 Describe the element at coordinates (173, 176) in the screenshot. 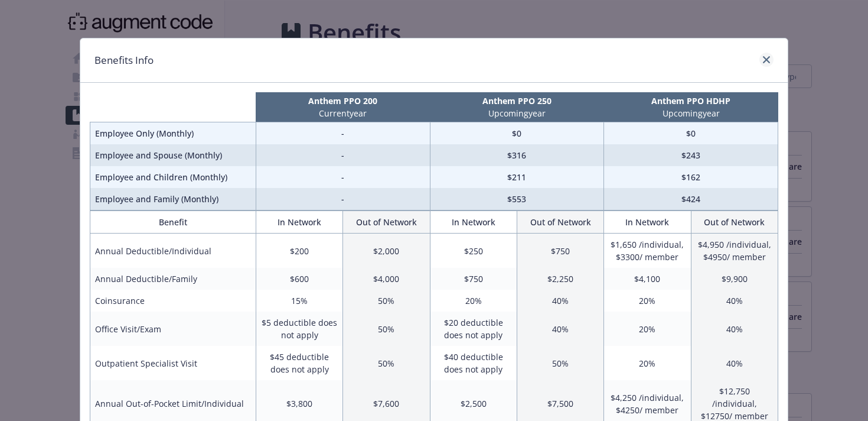

I see `td: Employee and Children (Monthly)` at that location.